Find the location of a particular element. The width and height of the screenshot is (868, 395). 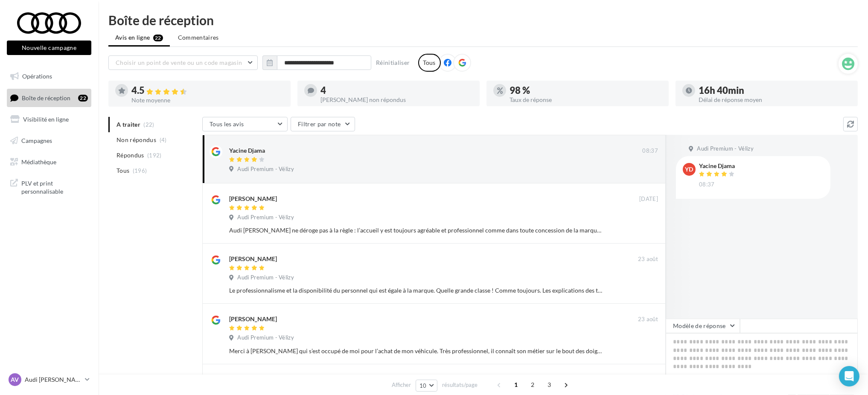

button: Tous les avis is located at coordinates (245, 124).